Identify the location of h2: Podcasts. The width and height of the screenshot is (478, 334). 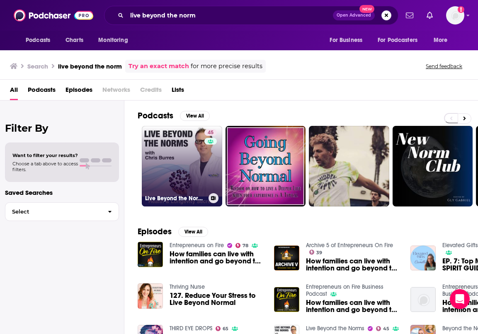
(156, 115).